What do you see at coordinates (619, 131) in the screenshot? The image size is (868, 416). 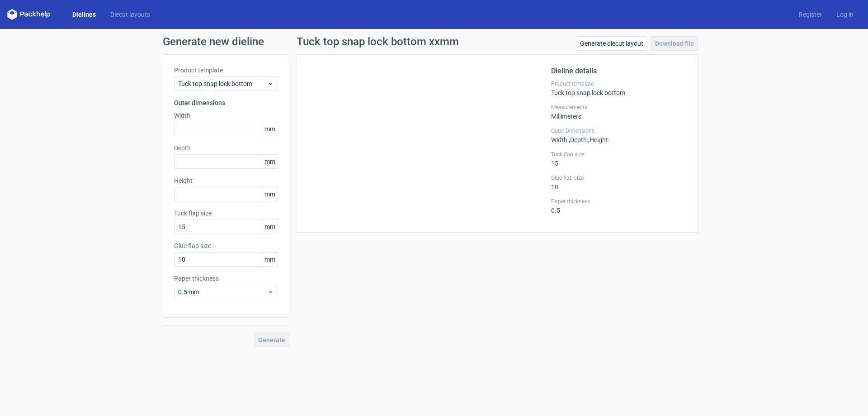 I see `label: Outer Dimensions` at bounding box center [619, 131].